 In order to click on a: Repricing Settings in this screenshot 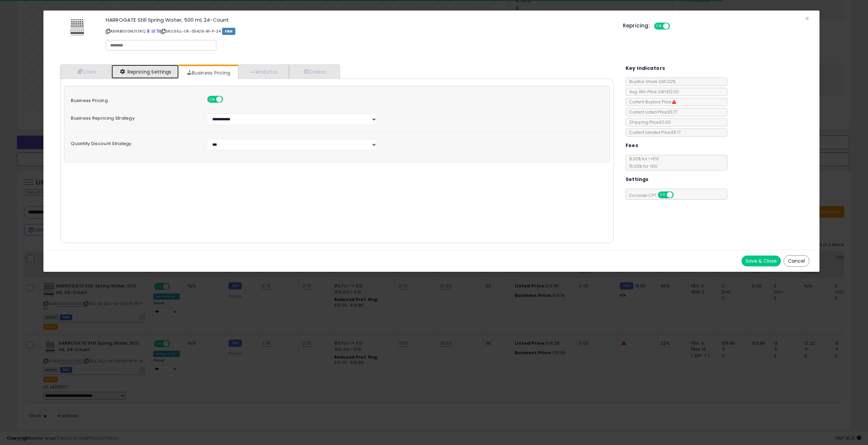, I will do `click(145, 72)`.